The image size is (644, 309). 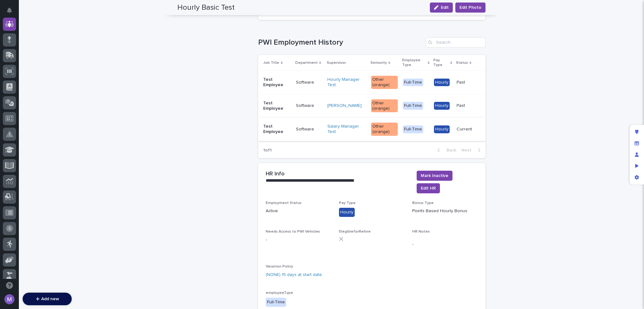 What do you see at coordinates (346, 82) in the screenshot?
I see `a: Hourly Manager Test` at bounding box center [346, 82].